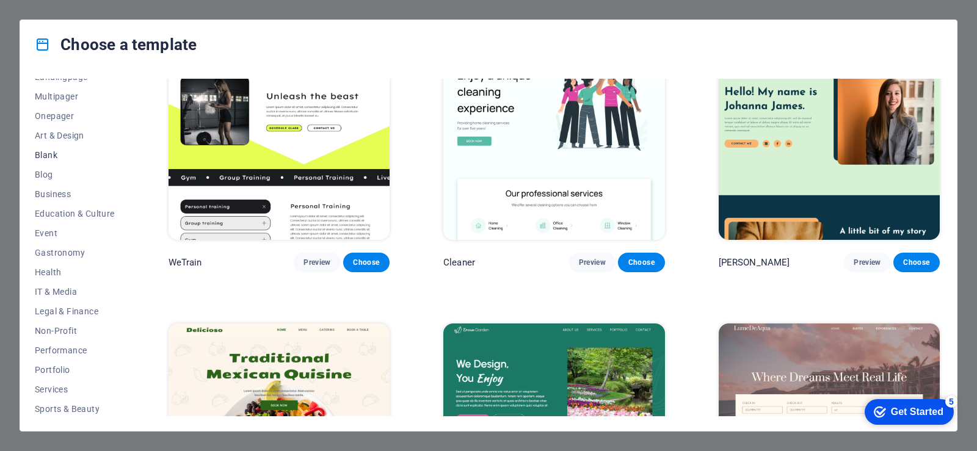  What do you see at coordinates (75, 194) in the screenshot?
I see `button: Business` at bounding box center [75, 194].